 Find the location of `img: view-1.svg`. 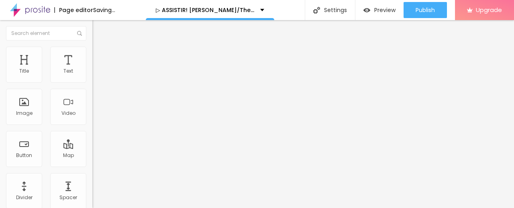

img: view-1.svg is located at coordinates (366, 10).